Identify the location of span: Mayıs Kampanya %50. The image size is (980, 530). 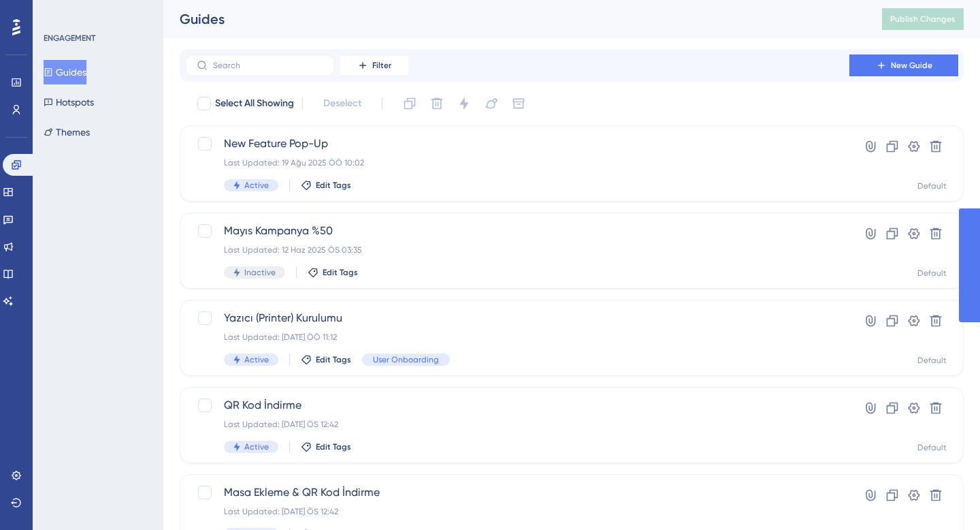
(517, 231).